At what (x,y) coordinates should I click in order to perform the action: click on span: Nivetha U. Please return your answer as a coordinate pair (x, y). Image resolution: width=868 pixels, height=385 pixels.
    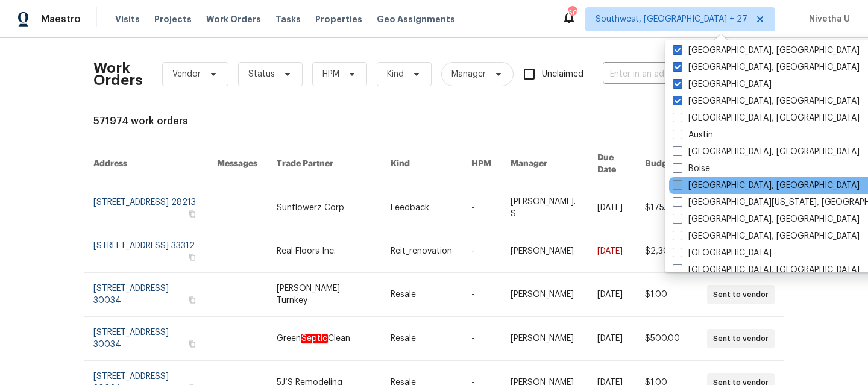
    Looking at the image, I should click on (828, 19).